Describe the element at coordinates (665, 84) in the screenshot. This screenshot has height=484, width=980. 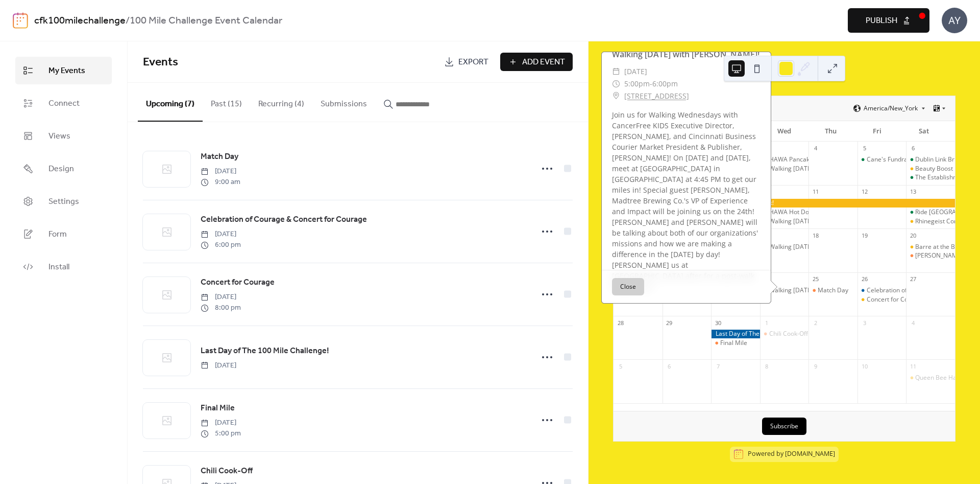
I see `span: 6:00pm` at that location.